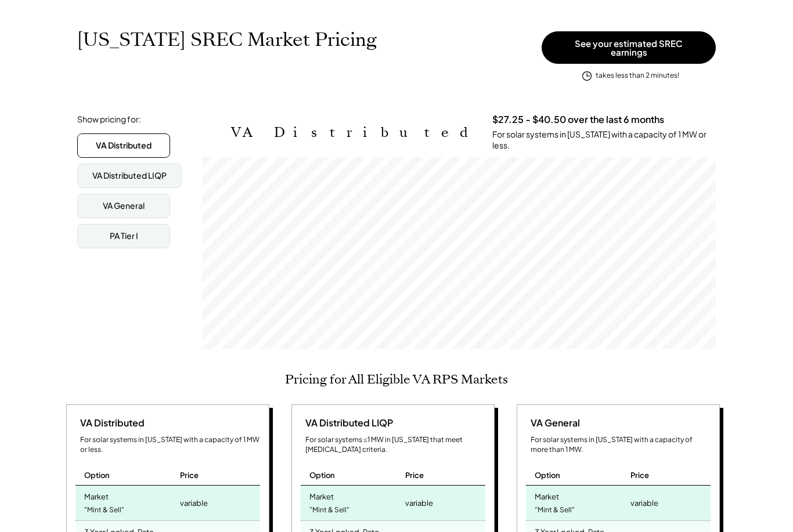  Describe the element at coordinates (629, 48) in the screenshot. I see `button: See your estimated SREC earnings` at that location.